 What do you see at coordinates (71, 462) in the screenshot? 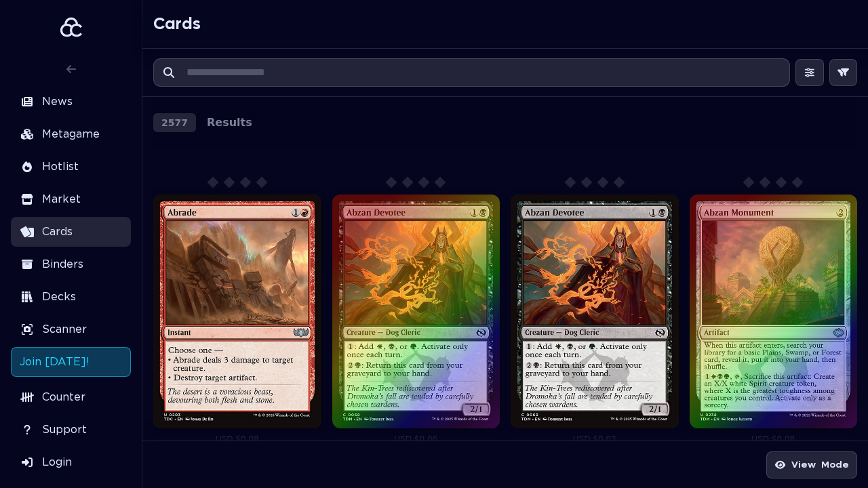
I see `a: Login` at bounding box center [71, 462].